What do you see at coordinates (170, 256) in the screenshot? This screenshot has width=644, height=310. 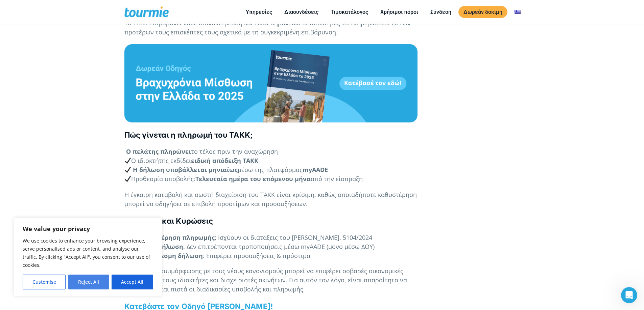 I see `b: Εκπρόθεσμη δήλωση` at bounding box center [170, 256].